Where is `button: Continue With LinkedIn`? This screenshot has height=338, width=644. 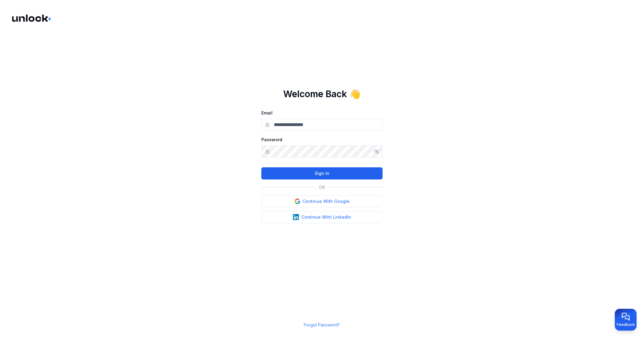
button: Continue With LinkedIn is located at coordinates (322, 217).